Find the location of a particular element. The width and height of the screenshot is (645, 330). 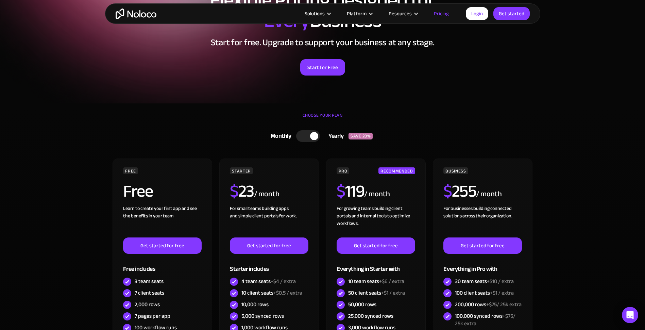

div: For businesses building connected solutions across their organization. ‍ is located at coordinates (483, 221).